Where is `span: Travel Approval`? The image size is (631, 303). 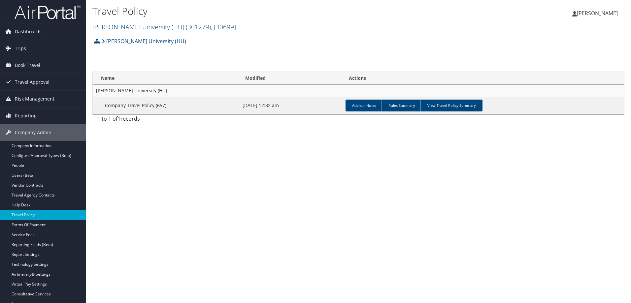
span: Travel Approval is located at coordinates (32, 82).